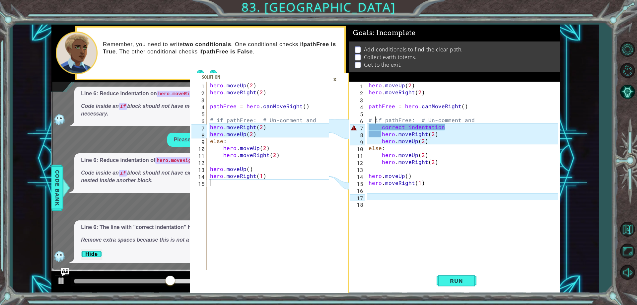 Image resolution: width=637 pixels, height=305 pixels. I want to click on div: 18, so click(358, 205).